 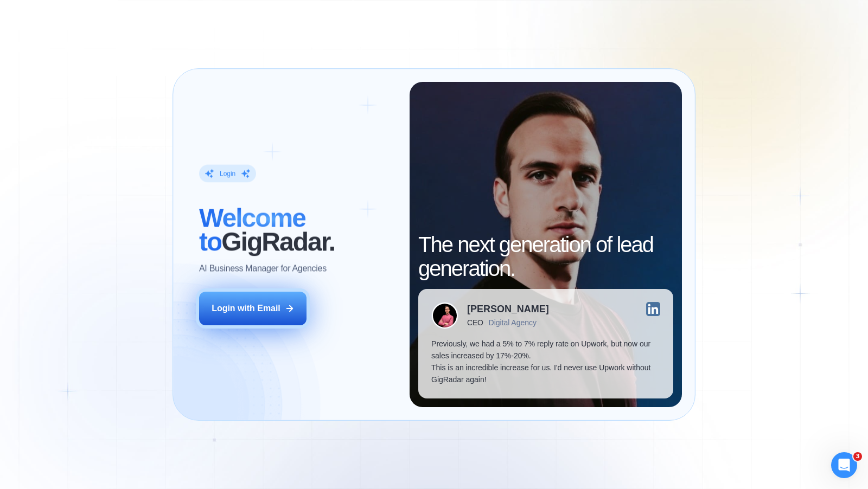 I want to click on span: Welcome to, so click(x=252, y=230).